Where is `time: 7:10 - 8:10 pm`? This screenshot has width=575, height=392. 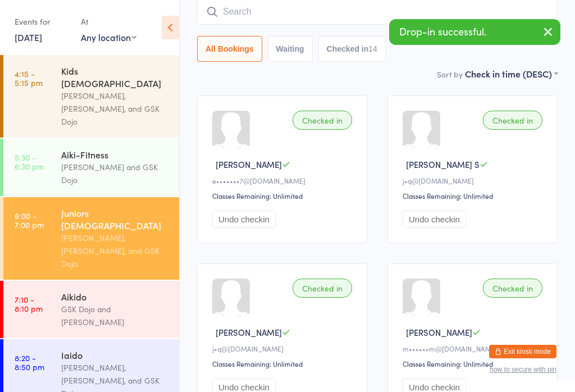
time: 7:10 - 8:10 pm is located at coordinates (29, 304).